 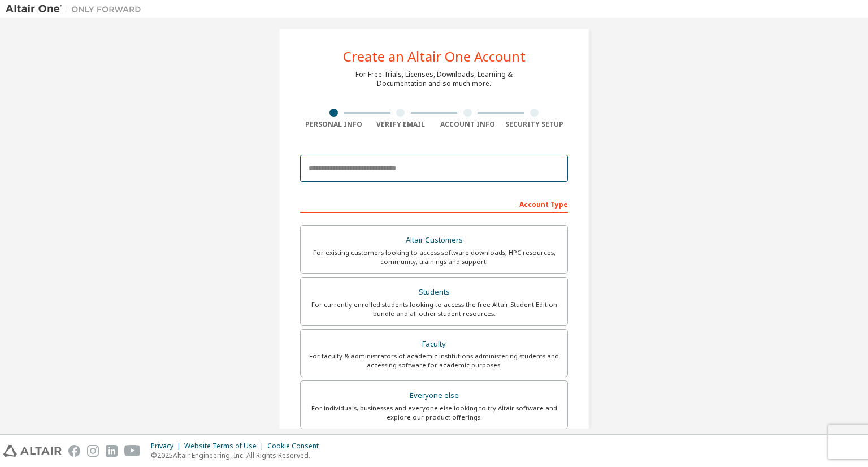 What do you see at coordinates (296, 446) in the screenshot?
I see `div: Cookie Consent` at bounding box center [296, 446].